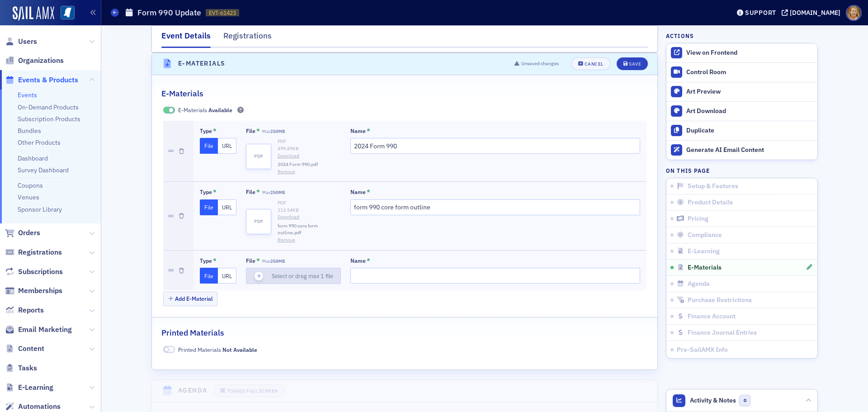 Image resolution: width=868 pixels, height=412 pixels. What do you see at coordinates (632, 64) in the screenshot?
I see `button: Save` at bounding box center [632, 64].